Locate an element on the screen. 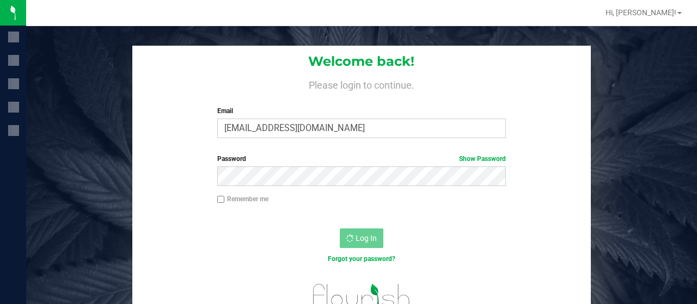  a: Show Password is located at coordinates (482, 159).